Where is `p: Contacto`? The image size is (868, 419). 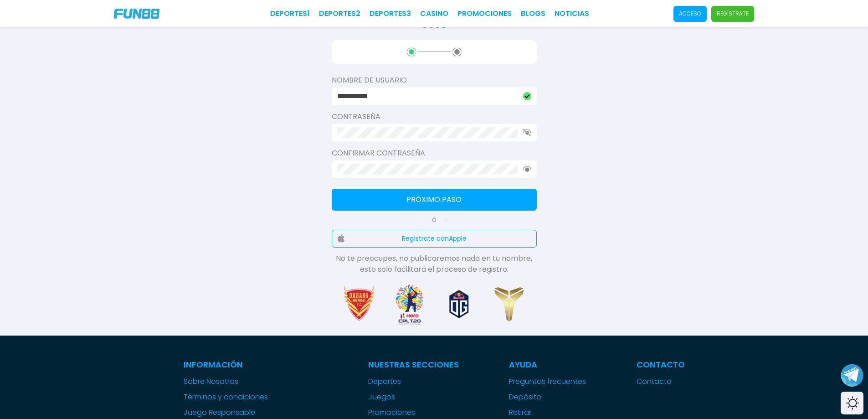 p: Contacto is located at coordinates (661, 364).